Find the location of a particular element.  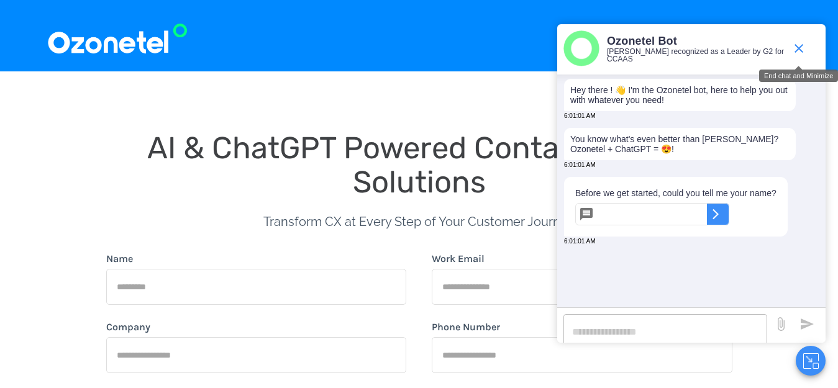

label: Phone Number is located at coordinates (466, 327).